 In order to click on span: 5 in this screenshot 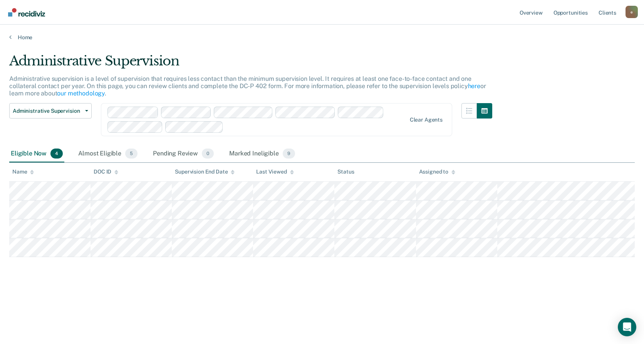, I will do `click(131, 154)`.